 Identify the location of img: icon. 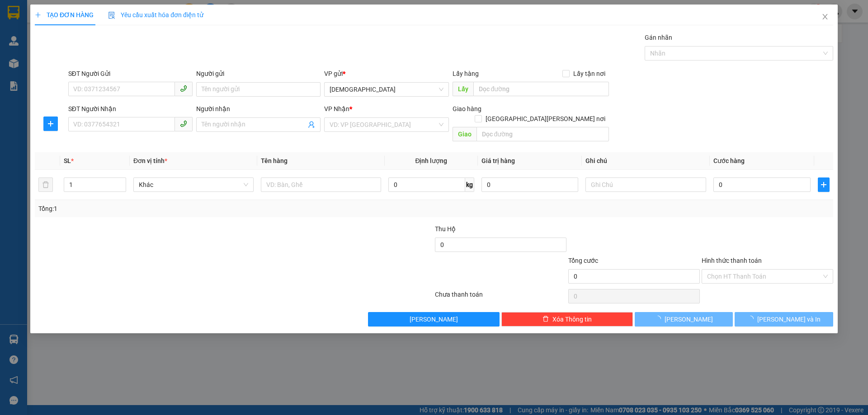
(111, 15).